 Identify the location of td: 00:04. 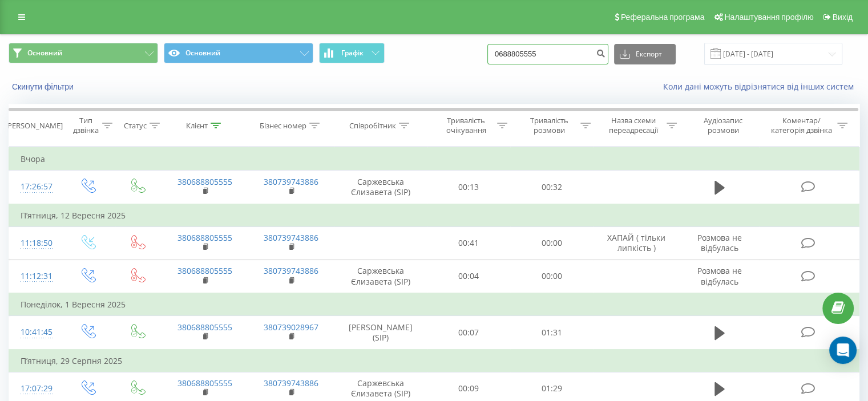
(469, 276).